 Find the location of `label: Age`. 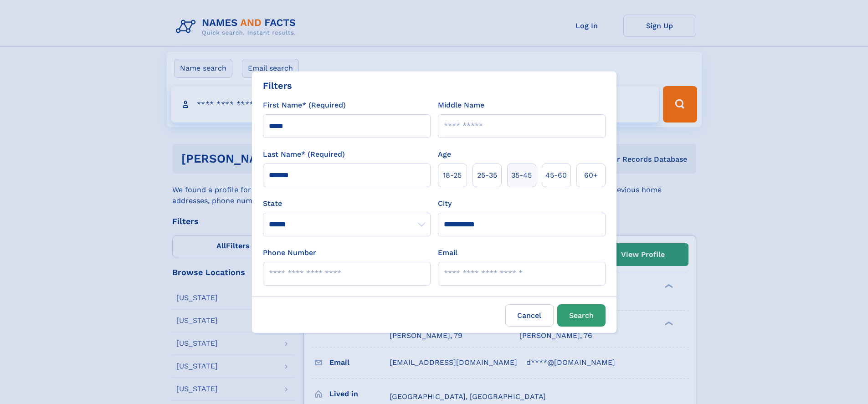

label: Age is located at coordinates (444, 154).